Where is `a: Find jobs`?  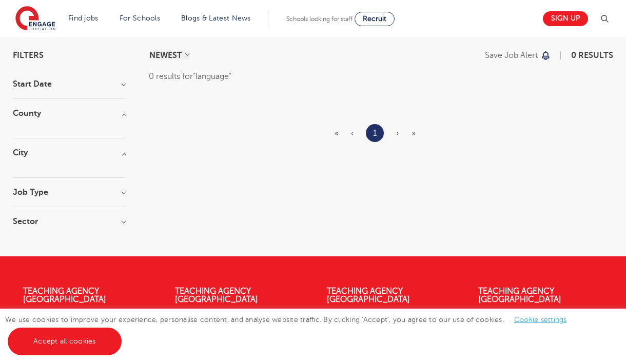
a: Find jobs is located at coordinates (83, 18).